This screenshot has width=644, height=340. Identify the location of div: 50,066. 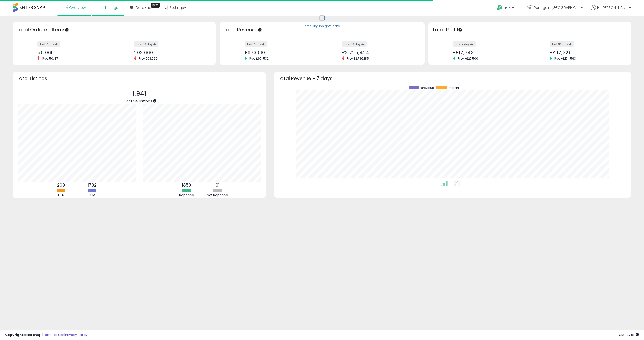
(74, 52).